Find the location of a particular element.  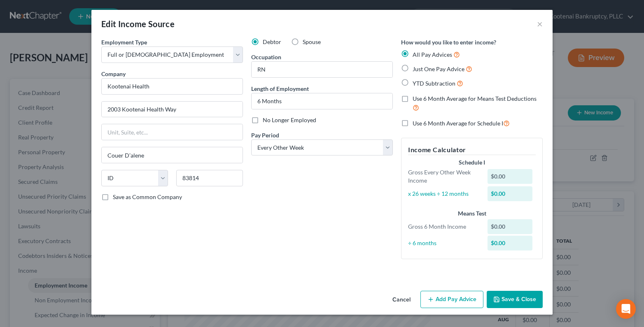

span: Pay Period is located at coordinates (265, 135).